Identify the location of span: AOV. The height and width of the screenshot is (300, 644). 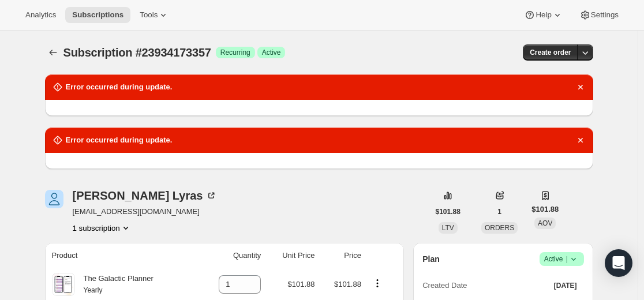
(545, 223).